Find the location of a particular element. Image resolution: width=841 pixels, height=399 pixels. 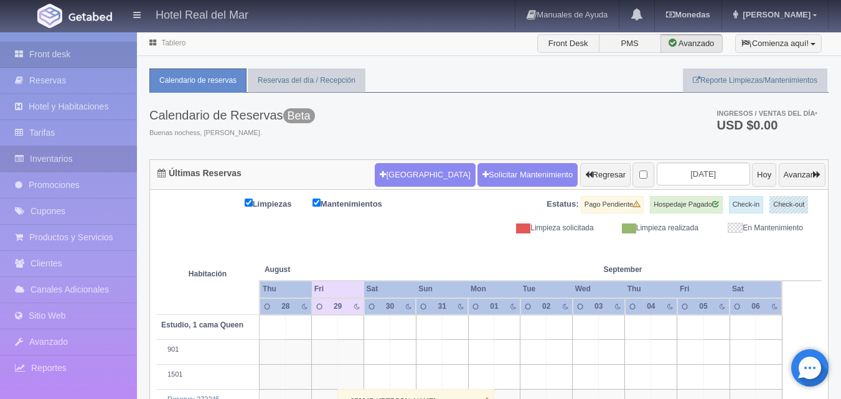

a: Solicitar Mantenimiento is located at coordinates (527, 175).